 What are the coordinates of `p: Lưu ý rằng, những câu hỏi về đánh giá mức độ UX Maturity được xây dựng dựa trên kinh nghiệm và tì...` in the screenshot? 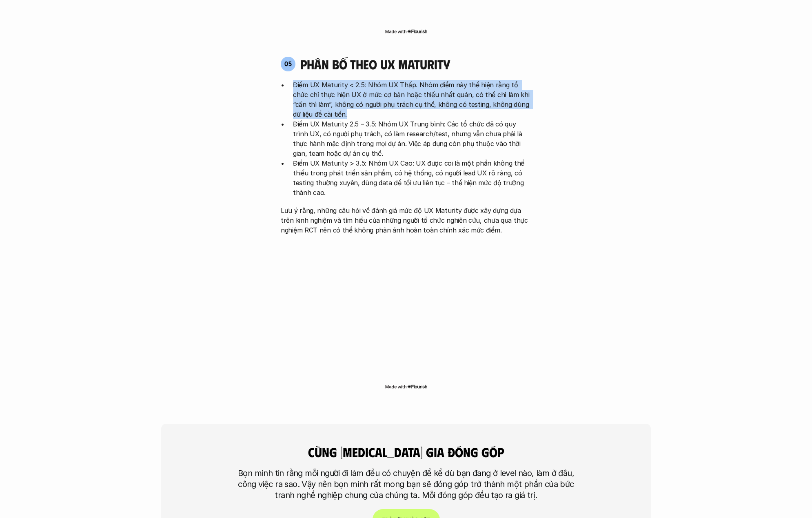 It's located at (406, 220).